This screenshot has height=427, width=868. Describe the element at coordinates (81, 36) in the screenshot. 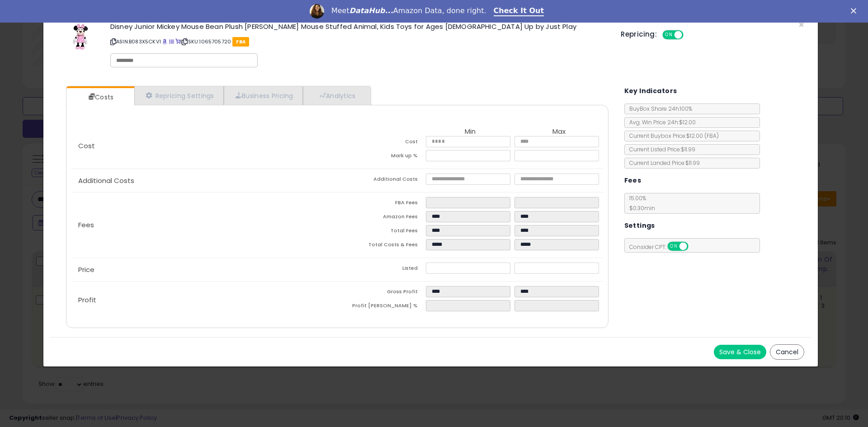

I see `img: 41XxRX0zPDL._SL60_.jpg` at that location.